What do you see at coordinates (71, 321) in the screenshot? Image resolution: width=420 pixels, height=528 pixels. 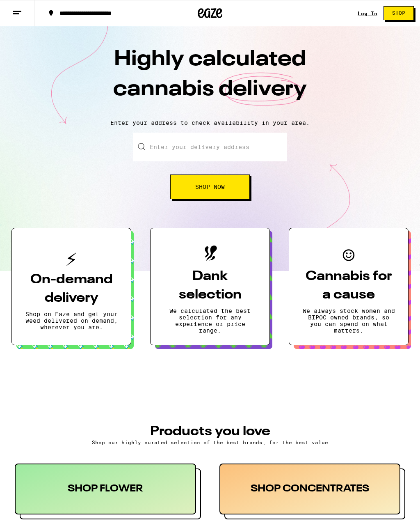 I see `p: Shop on Eaze and get your weed delivered on demand, wherever you are.` at bounding box center [71, 321].